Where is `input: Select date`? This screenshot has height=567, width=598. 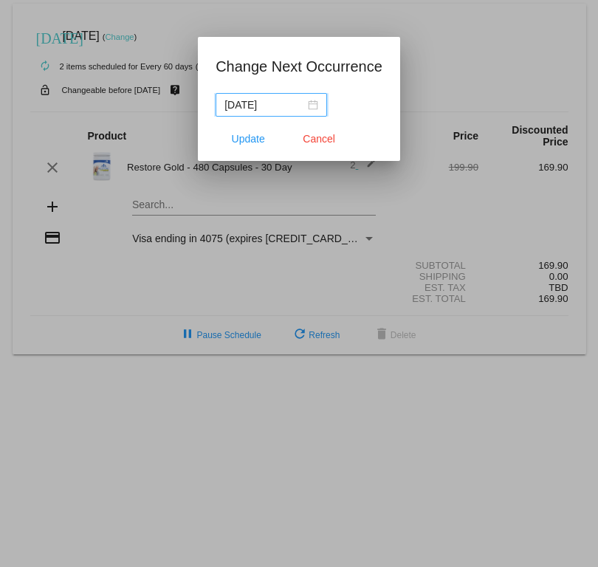
input: Select date is located at coordinates (264, 105).